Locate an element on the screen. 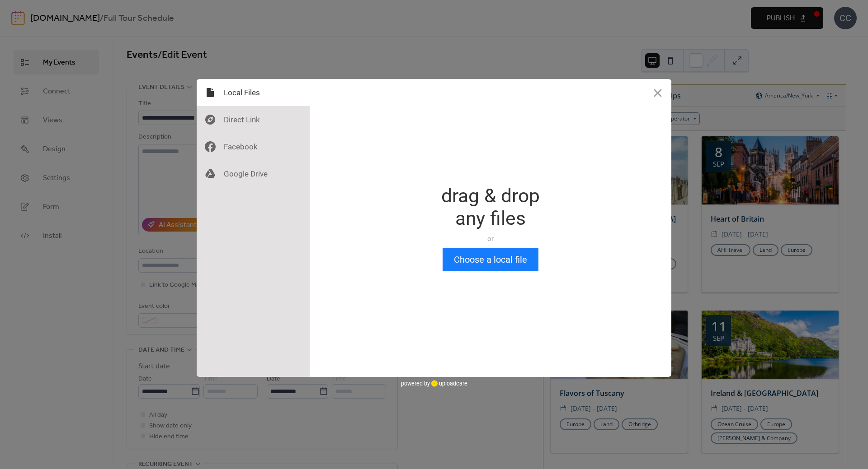 The height and width of the screenshot is (469, 868). div: Direct Link is located at coordinates (253, 120).